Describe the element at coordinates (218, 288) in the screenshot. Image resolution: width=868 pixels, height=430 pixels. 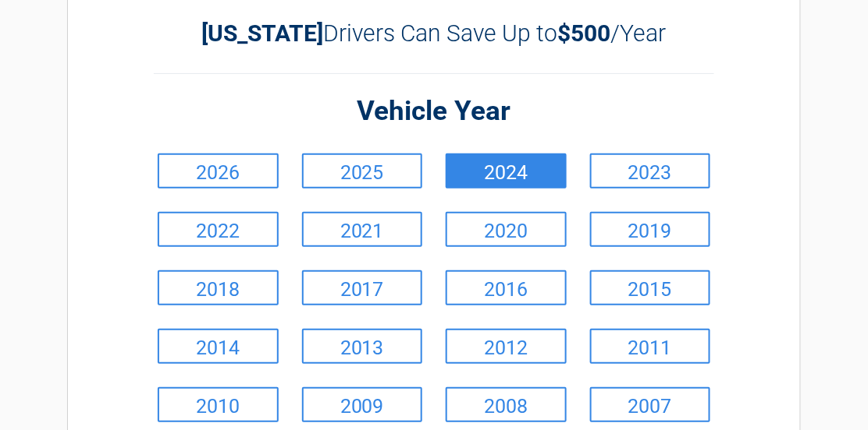
I see `a: 2018` at that location.